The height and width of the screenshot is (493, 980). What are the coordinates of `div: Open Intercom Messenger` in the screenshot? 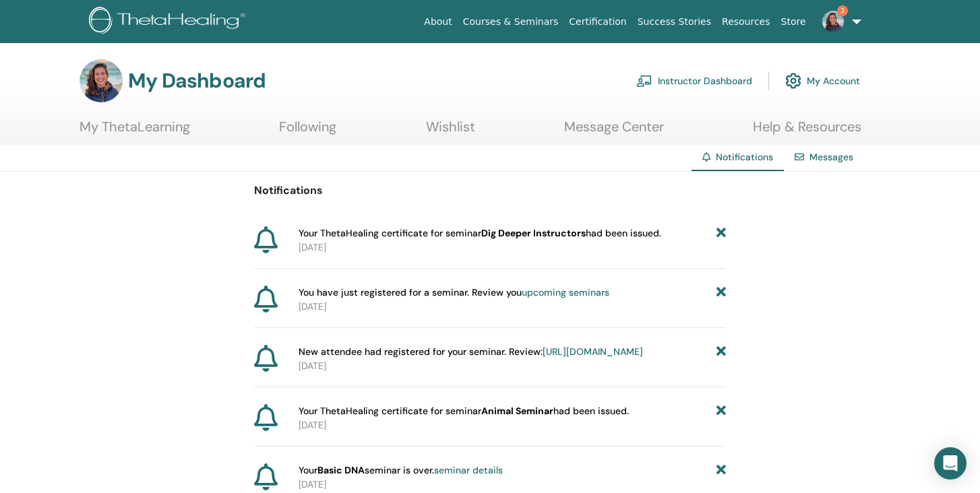 It's located at (950, 463).